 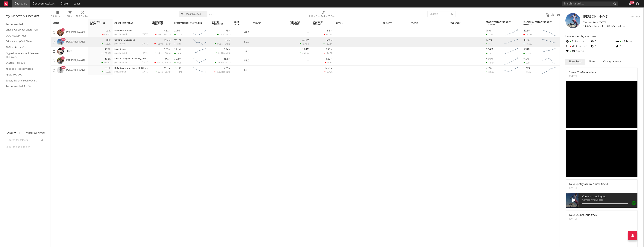 I want to click on div: 747k, so click(x=178, y=63).